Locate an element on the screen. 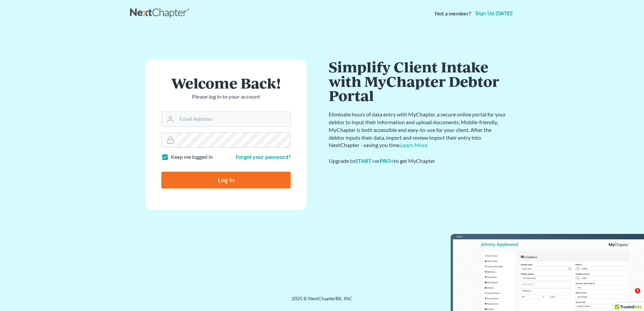  h1: Simplify Client Intake with MyChapter Debtor Portal is located at coordinates (418, 81).